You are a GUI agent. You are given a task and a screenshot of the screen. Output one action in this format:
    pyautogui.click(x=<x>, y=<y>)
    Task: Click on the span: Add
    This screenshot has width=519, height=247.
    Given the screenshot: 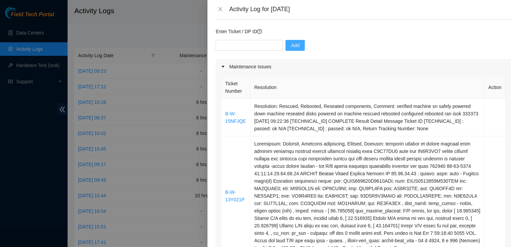 What is the action you would take?
    pyautogui.click(x=295, y=45)
    